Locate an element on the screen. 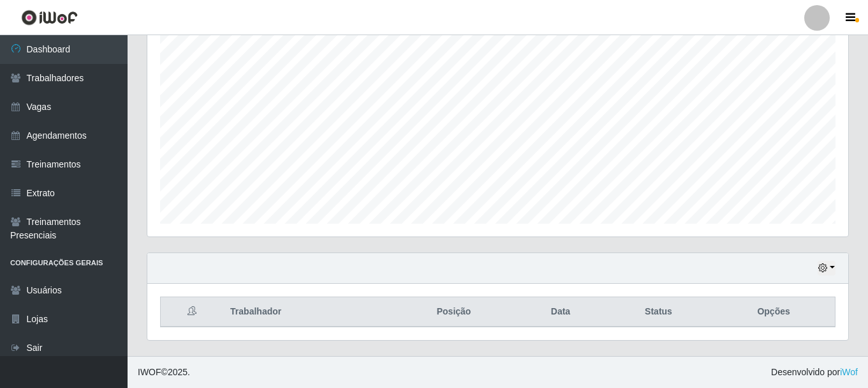 The height and width of the screenshot is (388, 868). span: © 2025 . is located at coordinates (164, 371).